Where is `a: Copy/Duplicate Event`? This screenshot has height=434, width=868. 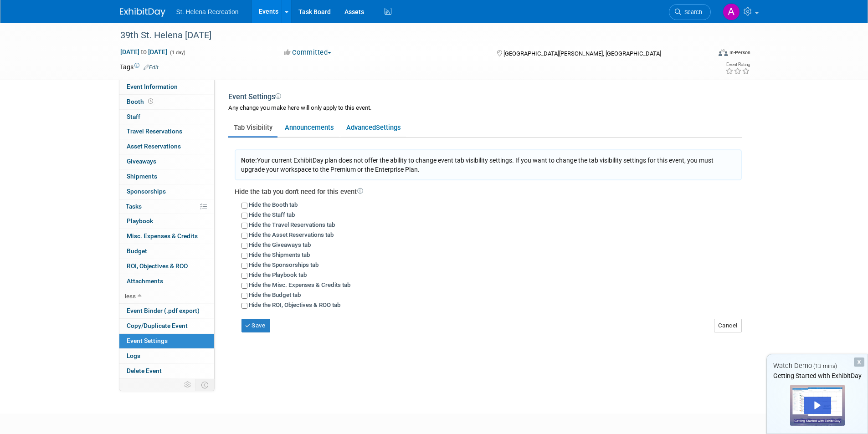
a: Copy/Duplicate Event is located at coordinates (167, 326).